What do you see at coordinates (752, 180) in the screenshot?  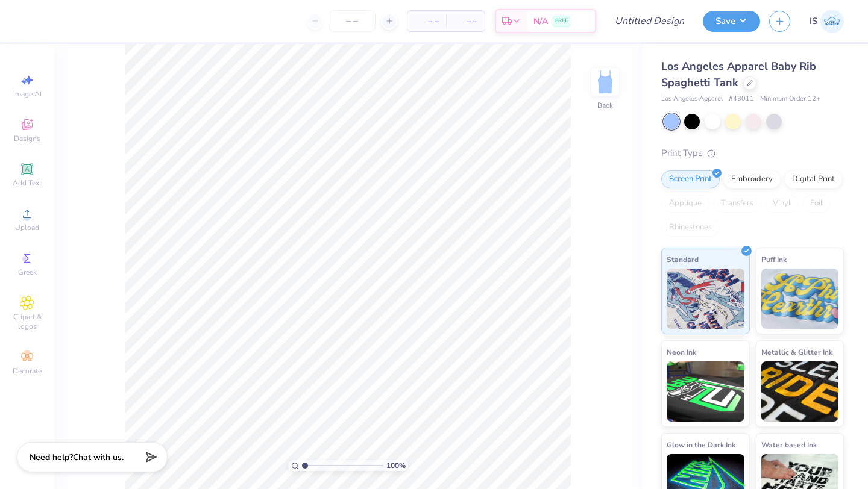 I see `div: Embroidery` at bounding box center [752, 180].